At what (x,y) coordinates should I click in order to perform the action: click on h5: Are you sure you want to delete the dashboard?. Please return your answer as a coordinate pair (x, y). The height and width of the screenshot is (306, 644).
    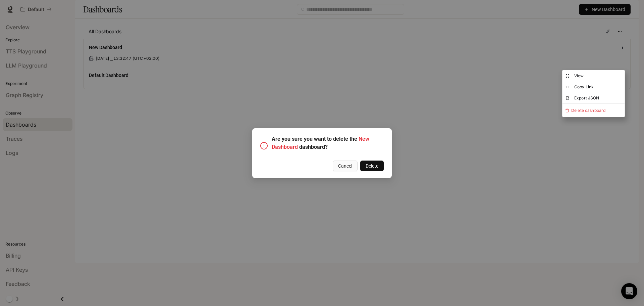
    Looking at the image, I should click on (328, 143).